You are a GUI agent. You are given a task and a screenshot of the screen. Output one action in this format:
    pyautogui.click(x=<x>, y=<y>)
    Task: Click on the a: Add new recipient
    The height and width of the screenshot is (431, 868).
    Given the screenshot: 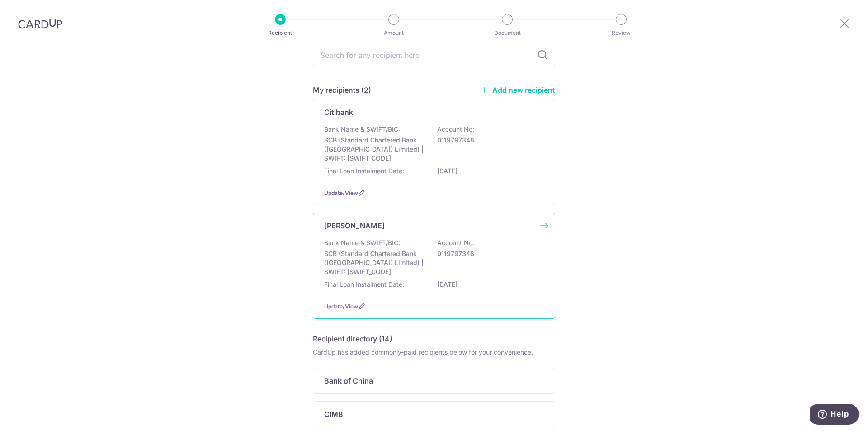 What is the action you would take?
    pyautogui.click(x=518, y=90)
    